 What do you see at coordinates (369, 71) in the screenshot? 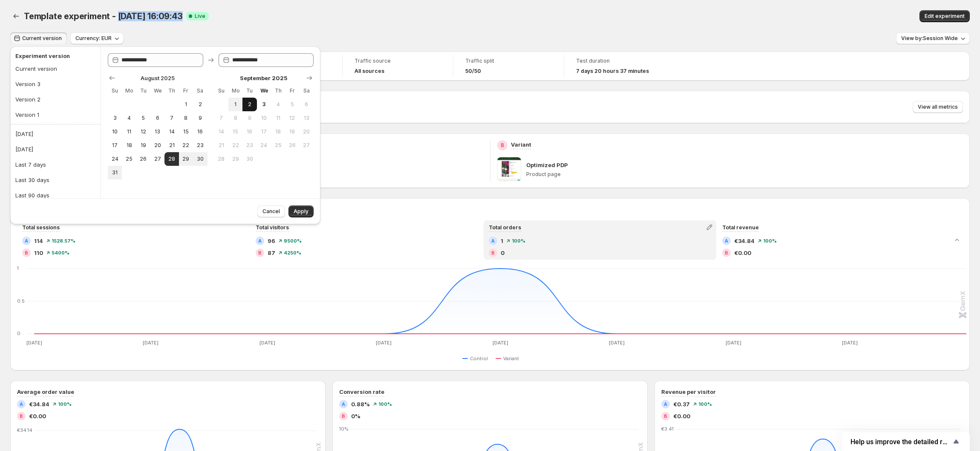
I see `h4: All sources` at bounding box center [369, 71].